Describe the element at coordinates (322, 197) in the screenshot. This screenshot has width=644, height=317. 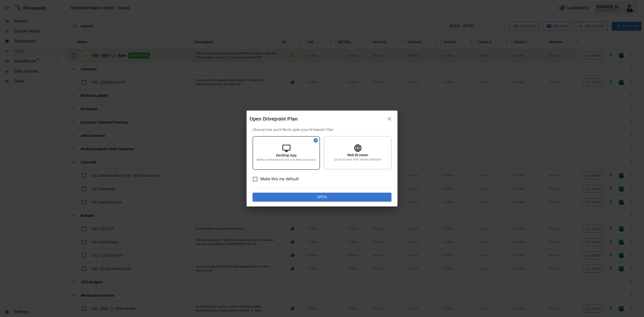
I see `button: Open` at that location.